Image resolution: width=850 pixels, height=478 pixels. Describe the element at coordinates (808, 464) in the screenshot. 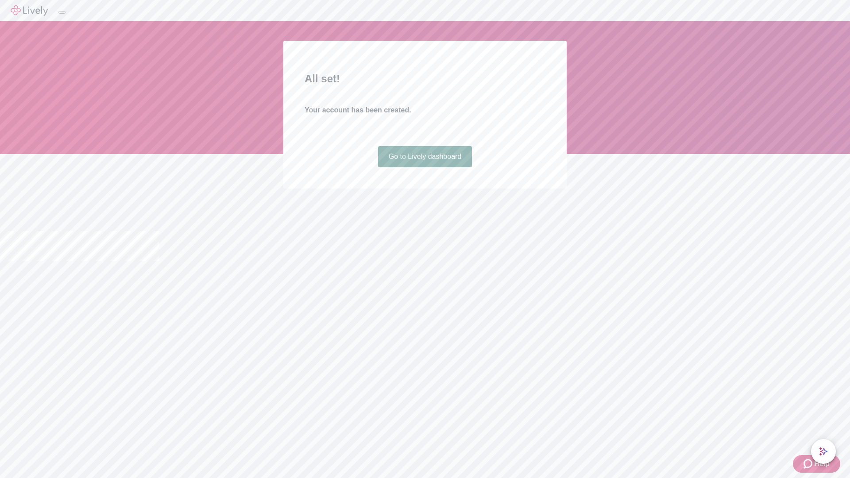

I see `svg: Zendesk support icon` at that location.